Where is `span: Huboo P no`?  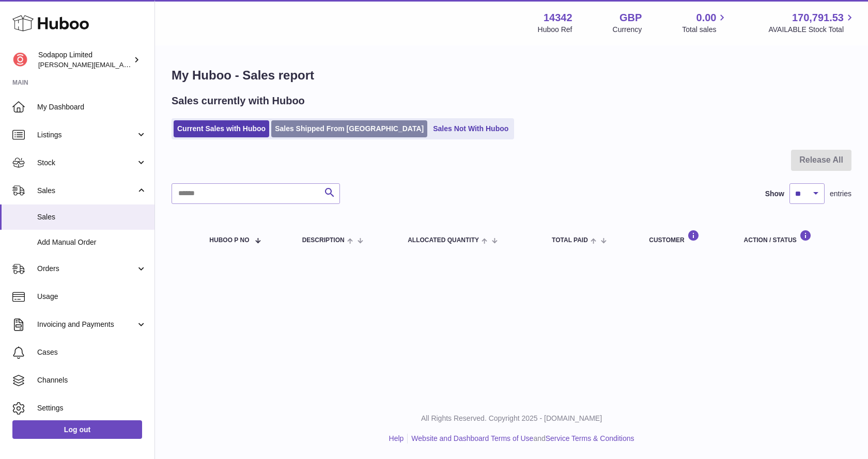
span: Huboo P no is located at coordinates (229, 240).